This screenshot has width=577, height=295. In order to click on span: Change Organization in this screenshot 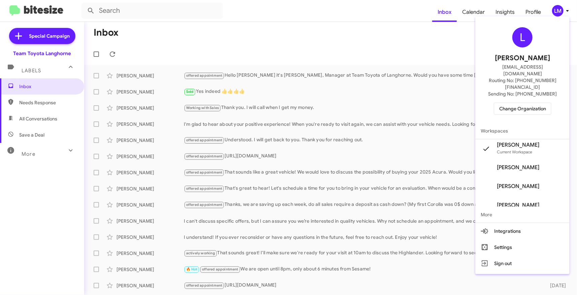, I will do `click(523, 109)`.